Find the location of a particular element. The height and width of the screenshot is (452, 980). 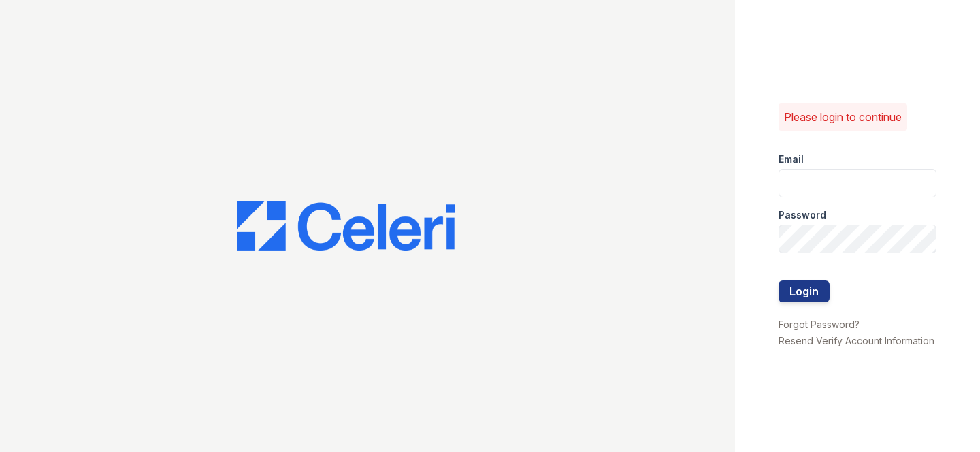

a: Forgot Password? is located at coordinates (819, 324).